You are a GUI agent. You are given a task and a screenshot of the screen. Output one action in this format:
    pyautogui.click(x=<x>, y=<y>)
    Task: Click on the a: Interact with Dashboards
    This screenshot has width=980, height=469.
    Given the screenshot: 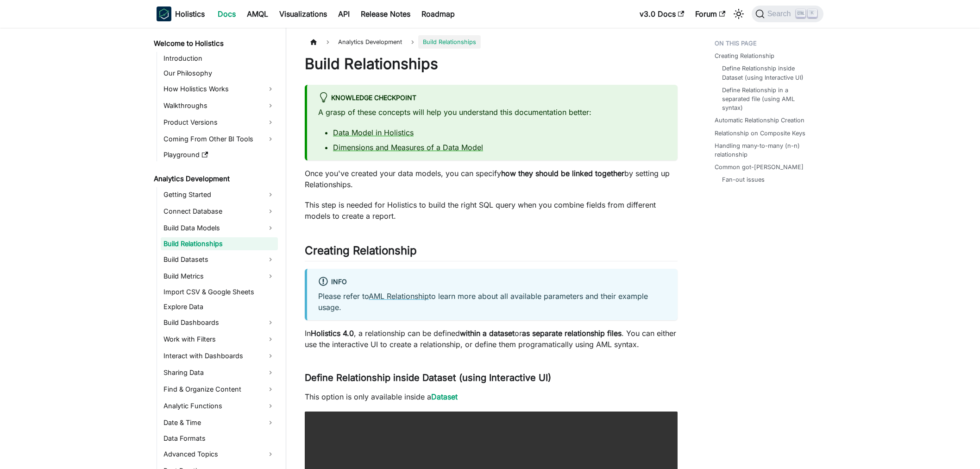 What is the action you would take?
    pyautogui.click(x=219, y=356)
    